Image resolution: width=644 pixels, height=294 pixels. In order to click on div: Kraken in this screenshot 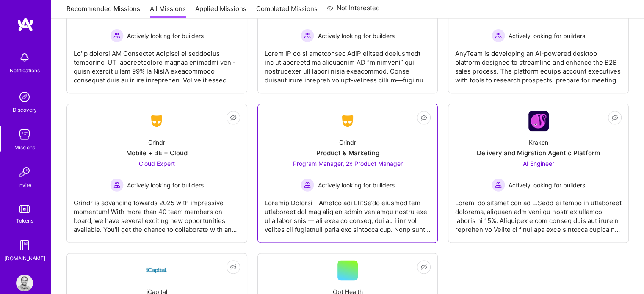, I will do `click(539, 142)`.